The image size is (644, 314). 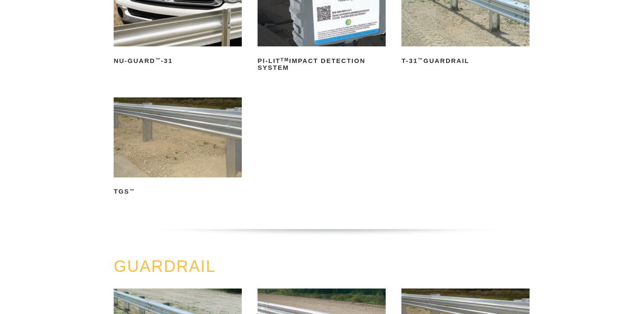 I want to click on h2: PI-LIT Impact Detection System, so click(x=321, y=64).